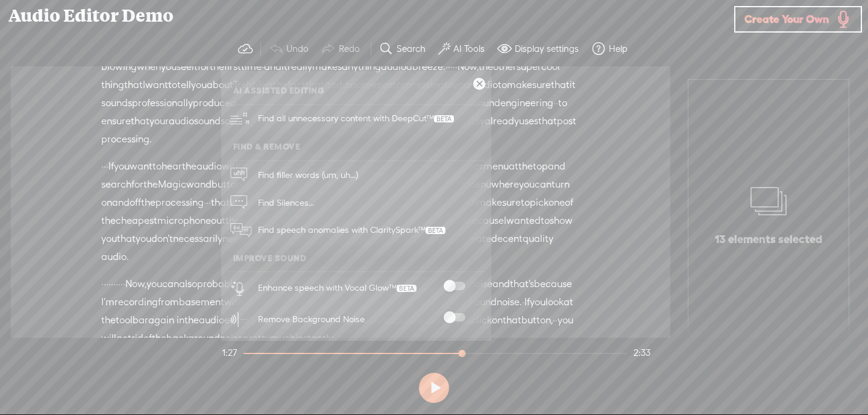 This screenshot has height=415, width=868. Describe the element at coordinates (181, 121) in the screenshot. I see `span: audio` at that location.